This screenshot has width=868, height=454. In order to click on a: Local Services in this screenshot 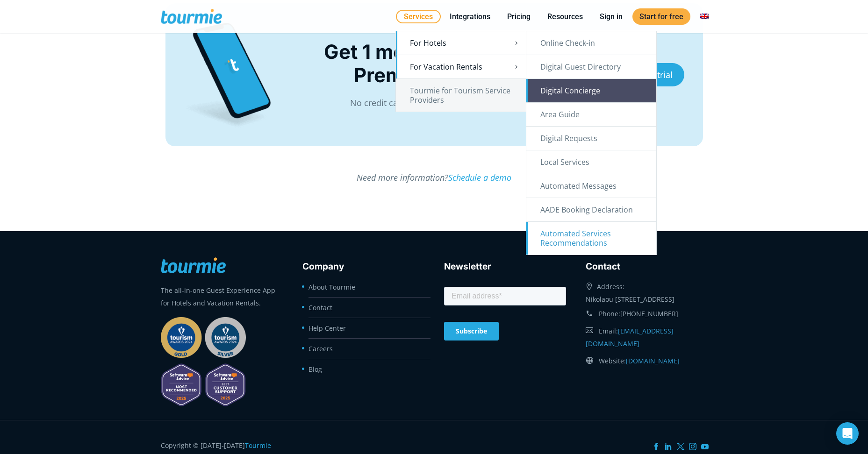, I will do `click(591, 162)`.